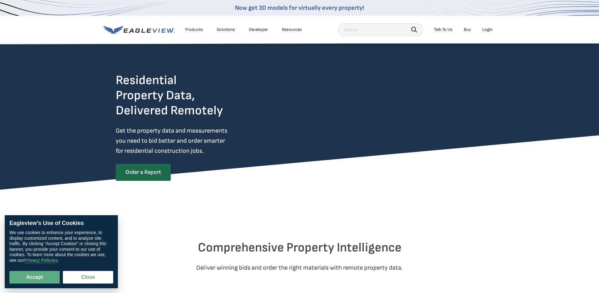 This screenshot has width=599, height=293. I want to click on div: Eagleview’s Use of Cookies, so click(61, 223).